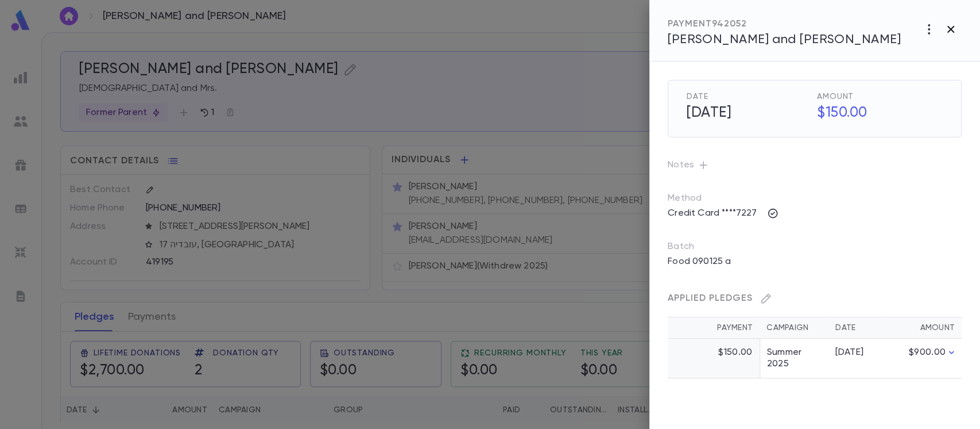 This screenshot has height=429, width=980. Describe the element at coordinates (709, 298) in the screenshot. I see `span: Applied Pledges` at that location.